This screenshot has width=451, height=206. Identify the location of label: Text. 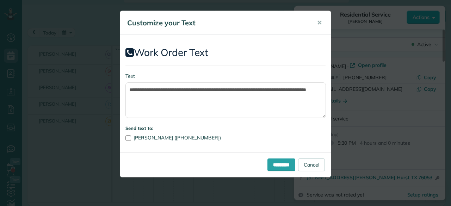
(225, 76).